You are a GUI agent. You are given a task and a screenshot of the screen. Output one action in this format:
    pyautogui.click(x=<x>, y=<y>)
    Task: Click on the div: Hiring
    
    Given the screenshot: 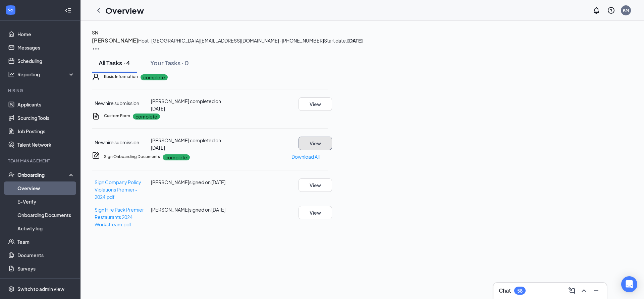 What is the action you would take?
    pyautogui.click(x=40, y=90)
    